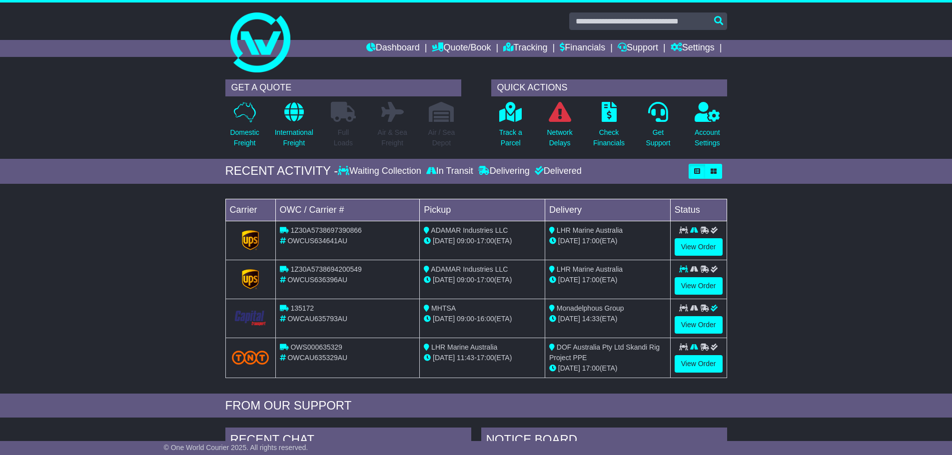 The image size is (952, 455). Describe the element at coordinates (348, 441) in the screenshot. I see `div: RECENT CHAT` at that location.